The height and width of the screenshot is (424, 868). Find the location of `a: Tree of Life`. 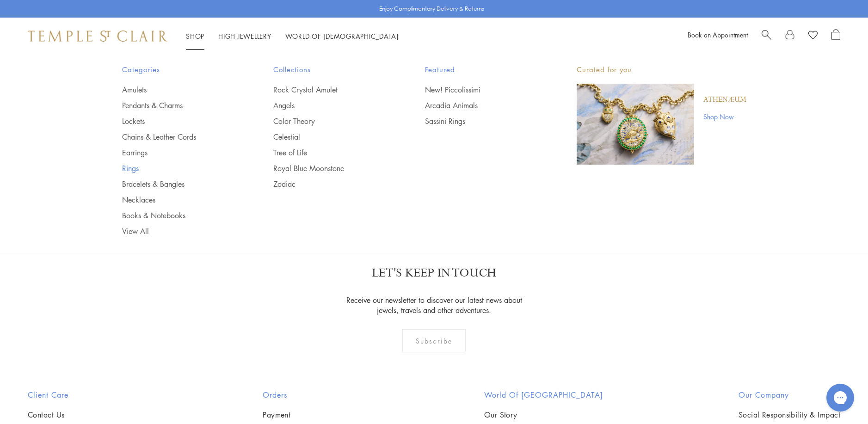

a: Tree of Life is located at coordinates (331, 153).